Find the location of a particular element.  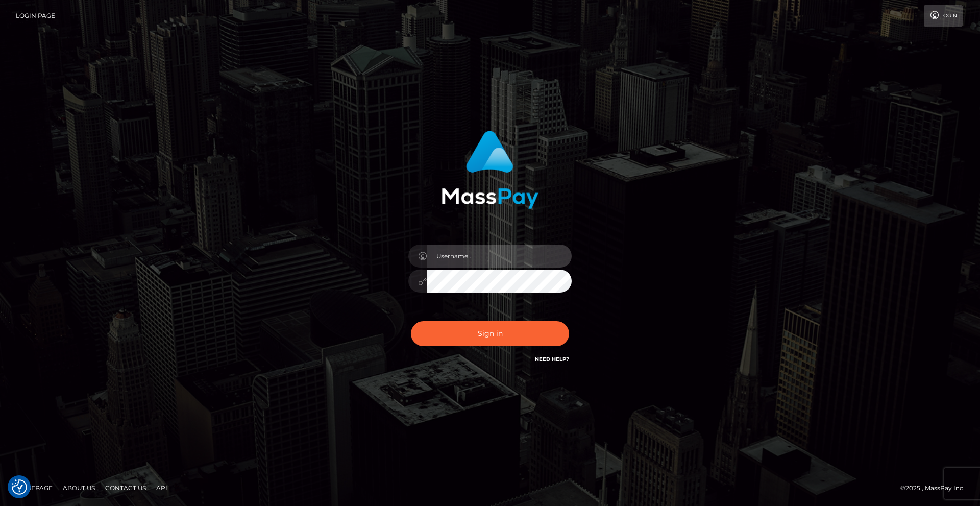

a: Need Help? is located at coordinates (552, 358).